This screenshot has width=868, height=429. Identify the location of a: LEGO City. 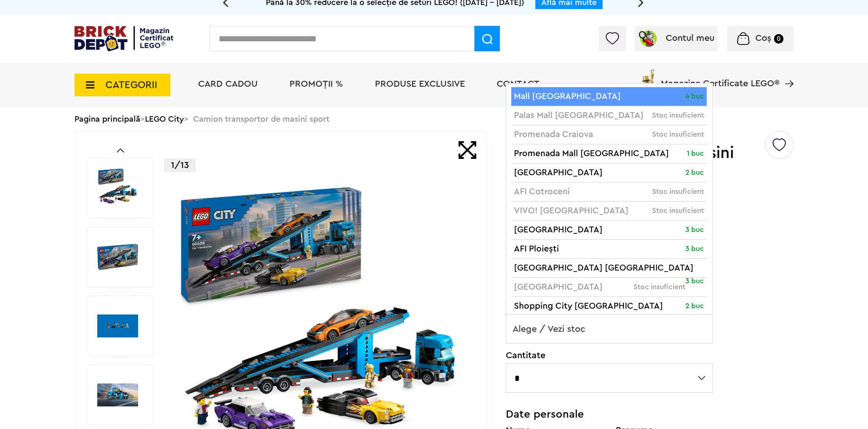
(165, 119).